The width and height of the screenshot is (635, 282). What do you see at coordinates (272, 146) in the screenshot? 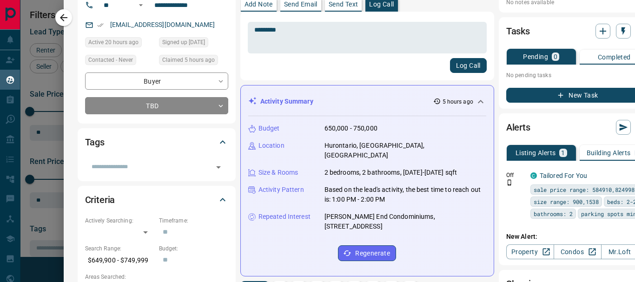
I see `p: Location` at bounding box center [272, 146].